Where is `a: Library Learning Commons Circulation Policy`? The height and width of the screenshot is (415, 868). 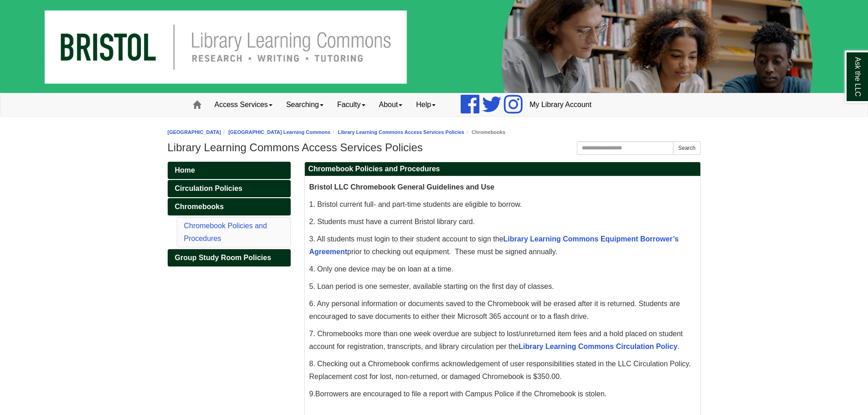 a: Library Learning Commons Circulation Policy is located at coordinates (598, 346).